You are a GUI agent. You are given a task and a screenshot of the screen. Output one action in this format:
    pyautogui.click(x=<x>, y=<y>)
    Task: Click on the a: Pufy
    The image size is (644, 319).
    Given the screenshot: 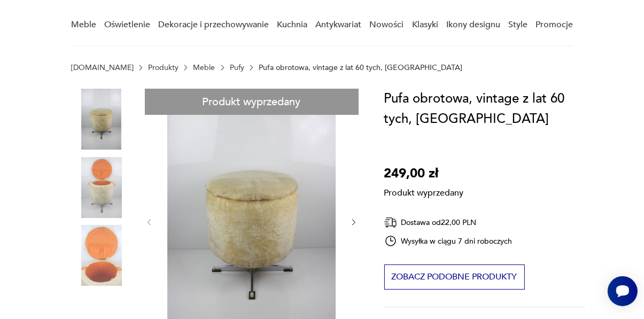 What is the action you would take?
    pyautogui.click(x=237, y=68)
    